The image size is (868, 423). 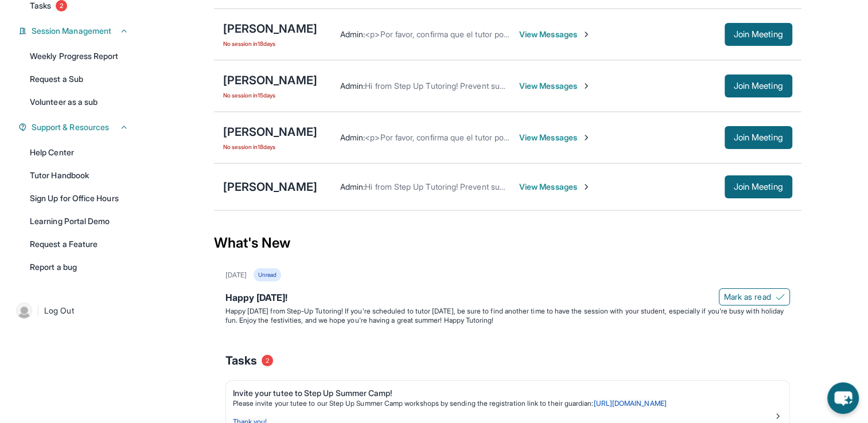 What do you see at coordinates (78, 127) in the screenshot?
I see `button: Support & Resources` at bounding box center [78, 127].